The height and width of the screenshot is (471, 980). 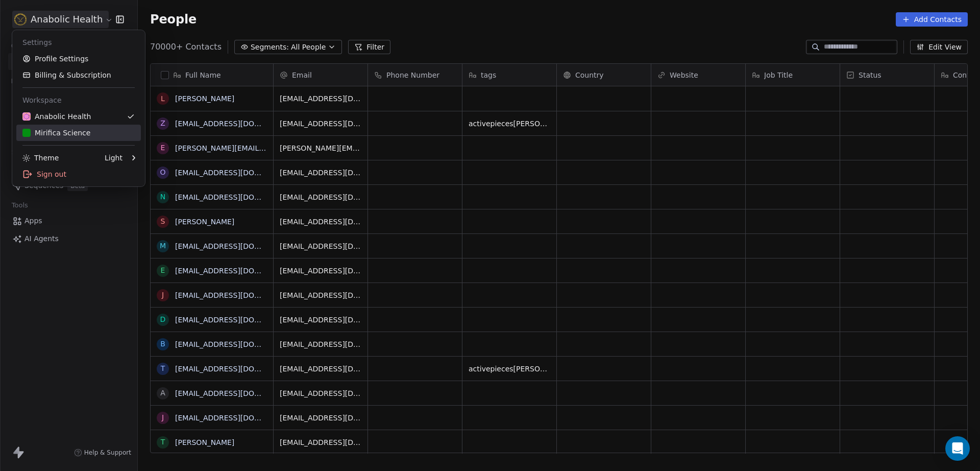 I want to click on div: Light, so click(x=113, y=158).